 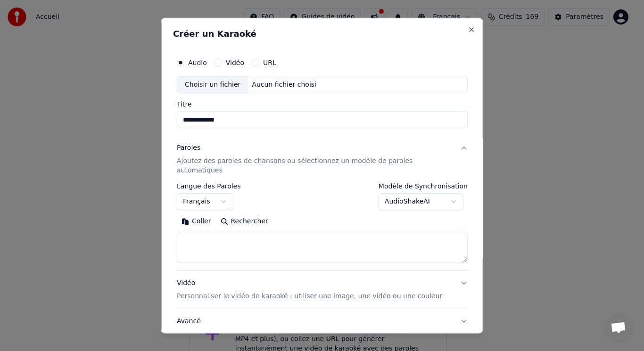 What do you see at coordinates (212, 85) in the screenshot?
I see `div: Choisir un fichier` at bounding box center [212, 85].